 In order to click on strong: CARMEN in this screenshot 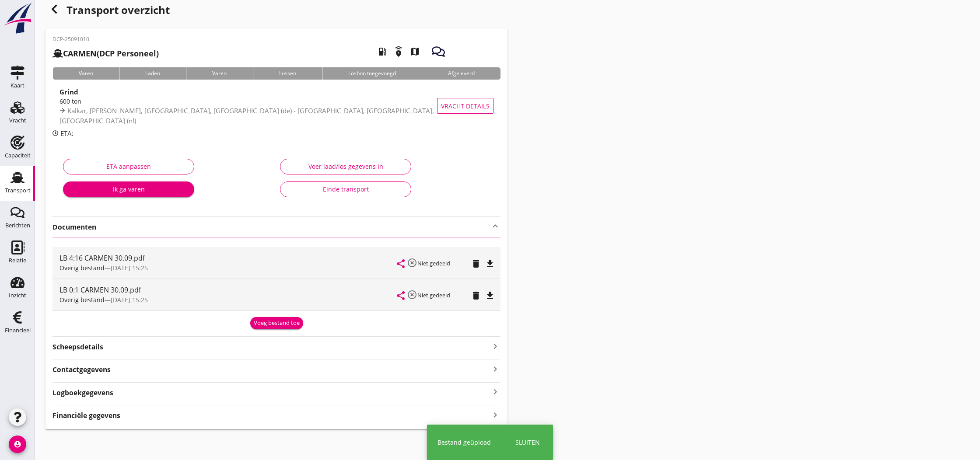, I will do `click(80, 54)`.